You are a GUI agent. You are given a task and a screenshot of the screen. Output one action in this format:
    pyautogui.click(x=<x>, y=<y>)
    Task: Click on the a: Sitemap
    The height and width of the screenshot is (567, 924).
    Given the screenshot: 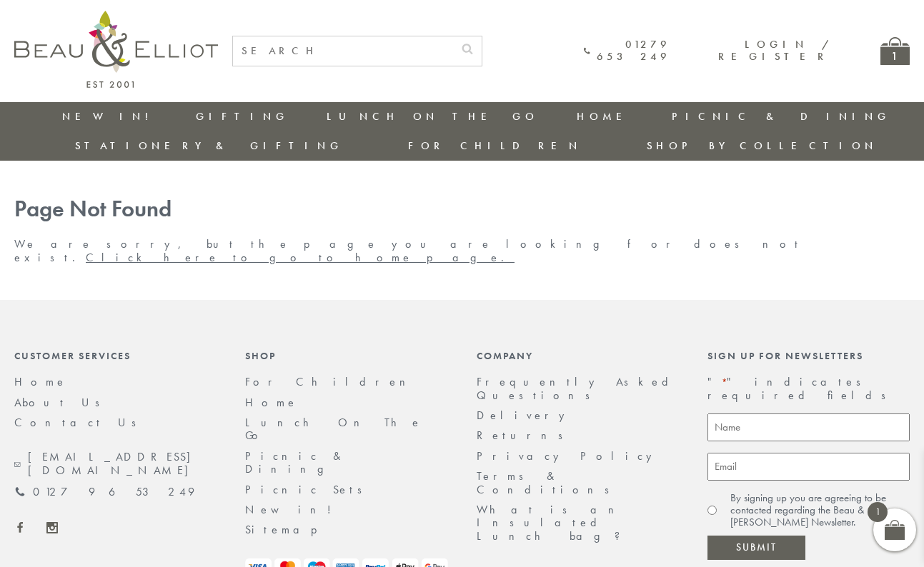 What is the action you would take?
    pyautogui.click(x=291, y=529)
    